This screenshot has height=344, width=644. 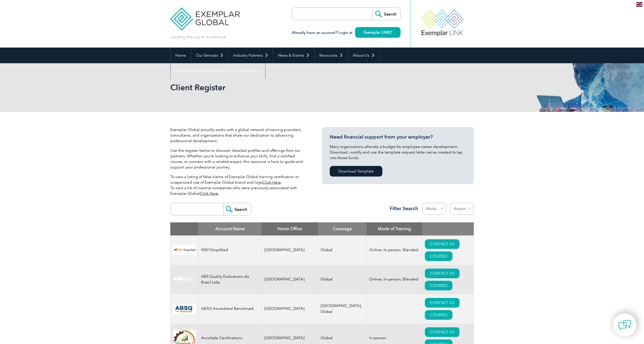 I want to click on p: Leading the way to excellence, so click(x=198, y=37).